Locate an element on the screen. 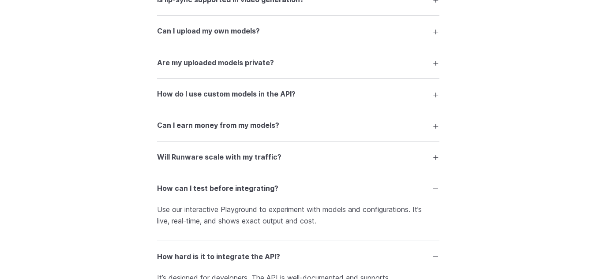  h3: How hard is it to integrate the API? is located at coordinates (218, 257).